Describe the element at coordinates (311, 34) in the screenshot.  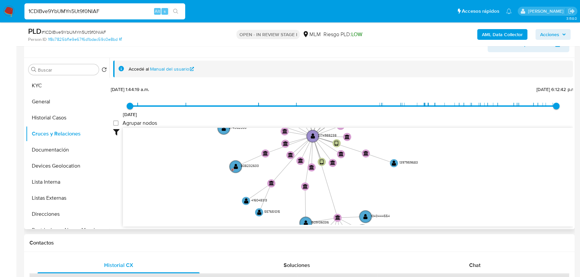
I see `div: MLM` at that location.